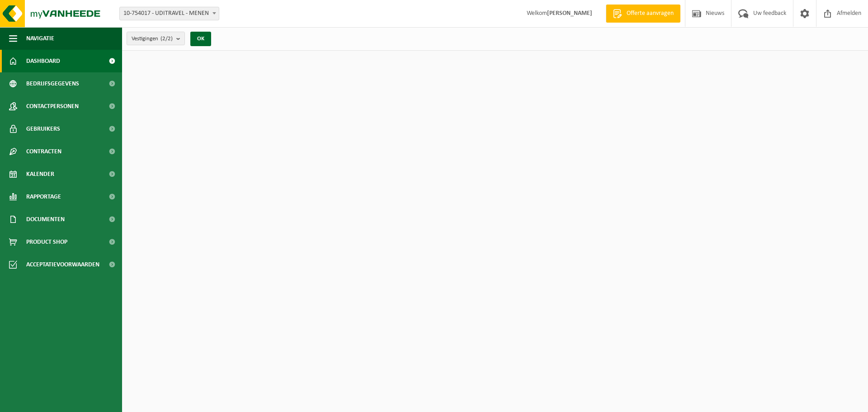 This screenshot has height=412, width=868. I want to click on span: Vestigingen, so click(152, 39).